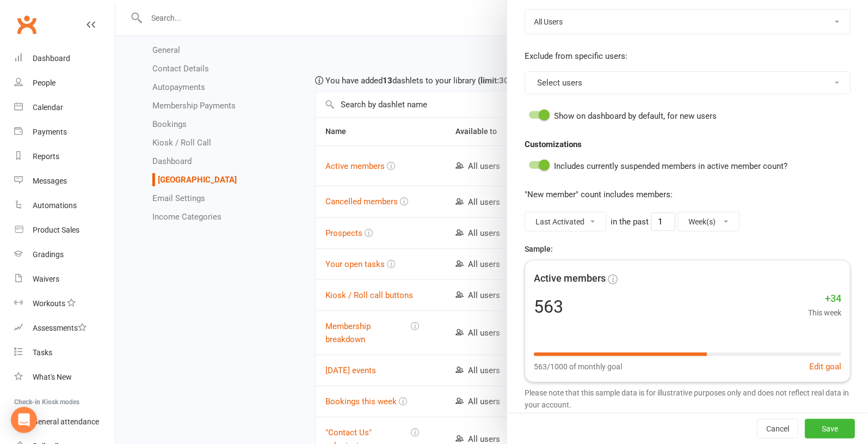  I want to click on strong: Customizations, so click(553, 144).